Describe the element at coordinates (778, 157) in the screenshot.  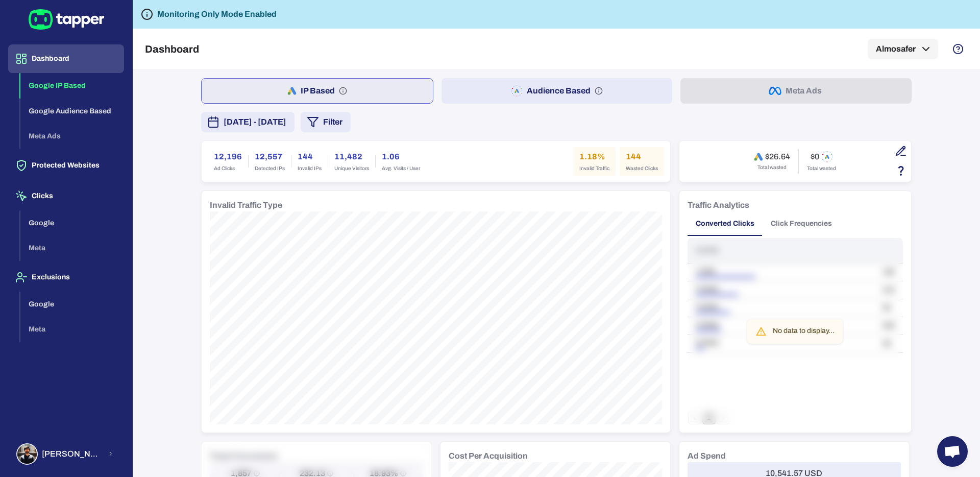
I see `h6: $26.64` at that location.